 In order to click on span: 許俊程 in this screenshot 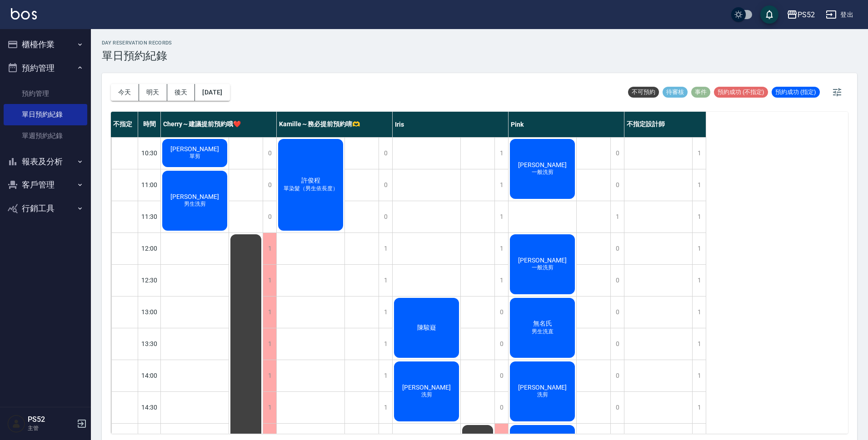, I will do `click(311, 181)`.